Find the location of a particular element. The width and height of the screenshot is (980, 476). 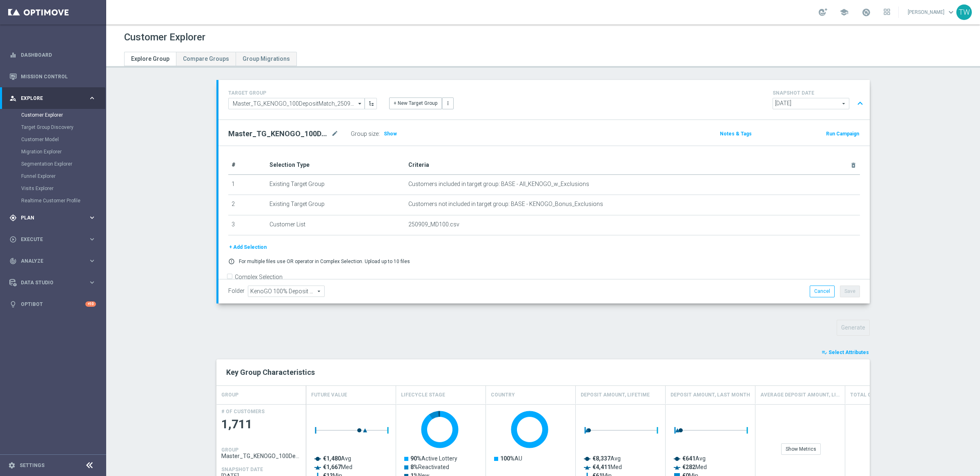

i: play_circle_outline is located at coordinates (13, 240).